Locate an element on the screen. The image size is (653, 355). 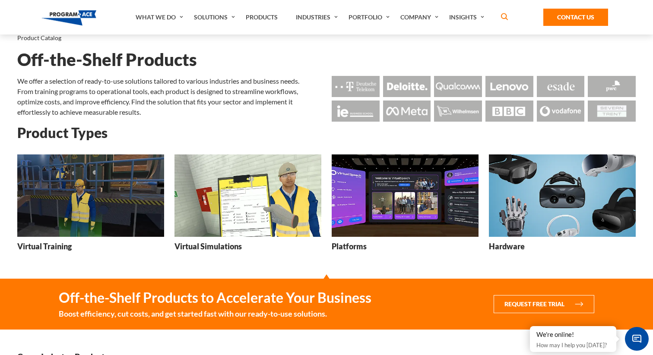
a: Contact Us is located at coordinates (575, 17).